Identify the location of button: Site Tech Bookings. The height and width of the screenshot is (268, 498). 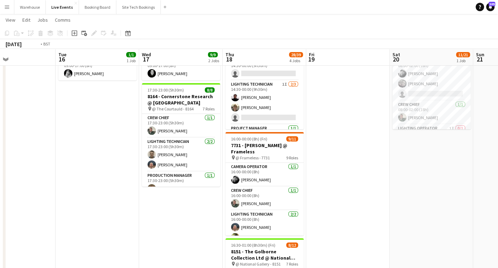
(139, 7).